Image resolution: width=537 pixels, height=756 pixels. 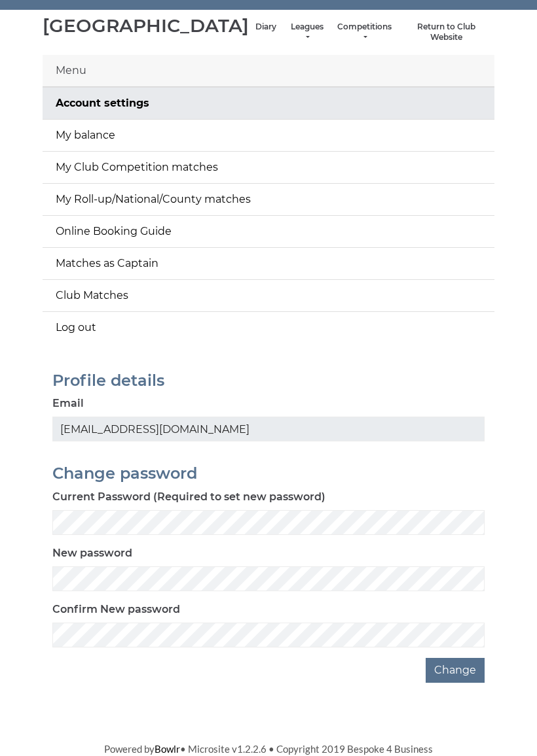 What do you see at coordinates (92, 553) in the screenshot?
I see `label: New password` at bounding box center [92, 553].